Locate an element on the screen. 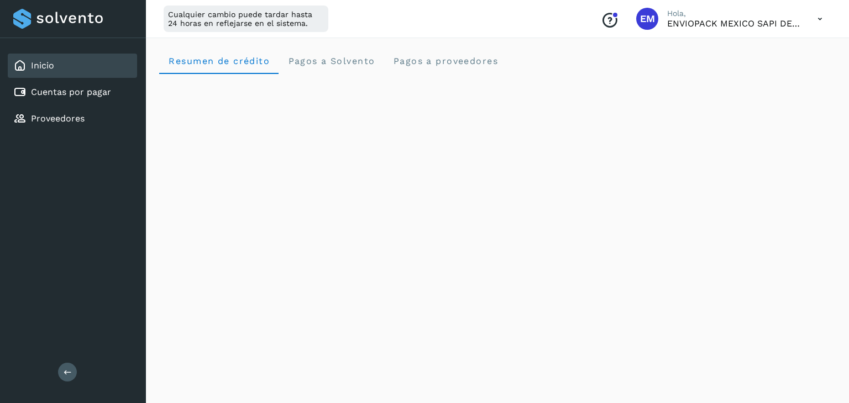 This screenshot has width=849, height=403. span: Pagos a Solvento is located at coordinates (331, 61).